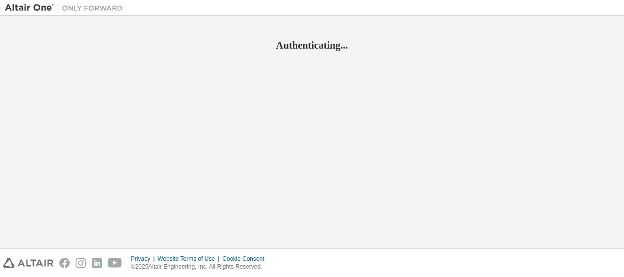 Image resolution: width=624 pixels, height=277 pixels. I want to click on img: Altair One, so click(66, 8).